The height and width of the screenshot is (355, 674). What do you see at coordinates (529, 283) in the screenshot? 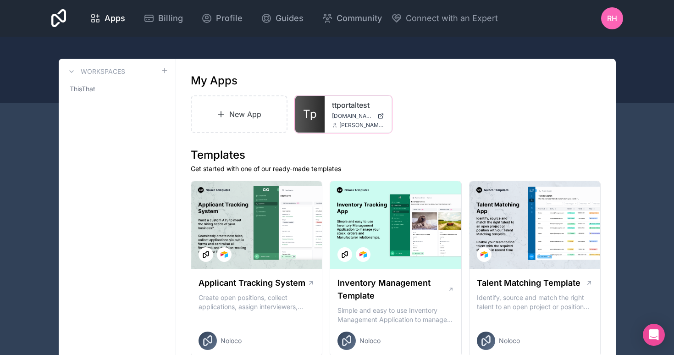
I see `h1: Talent Matching Template` at bounding box center [529, 283].